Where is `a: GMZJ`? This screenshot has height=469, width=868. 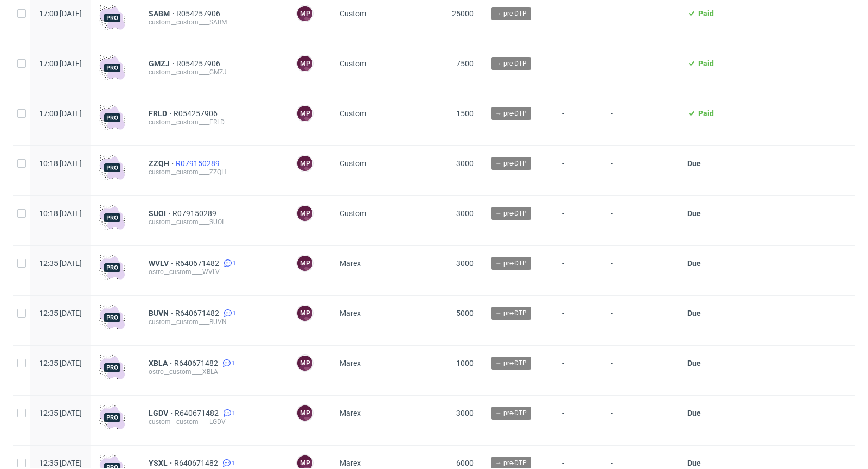 a: GMZJ is located at coordinates (162, 64).